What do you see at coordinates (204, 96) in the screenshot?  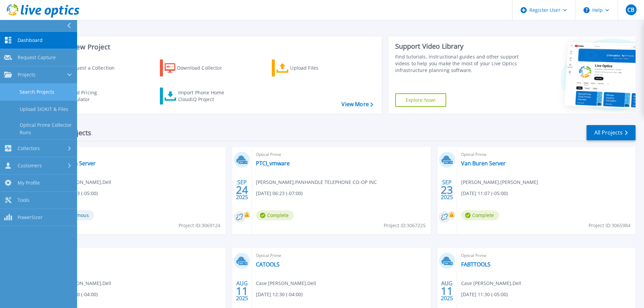 I see `div: Import Phone Home CloudIQ Project` at bounding box center [204, 96].